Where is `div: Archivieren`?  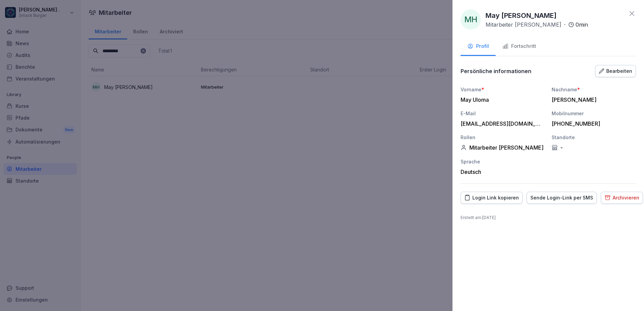 div: Archivieren is located at coordinates (621, 198).